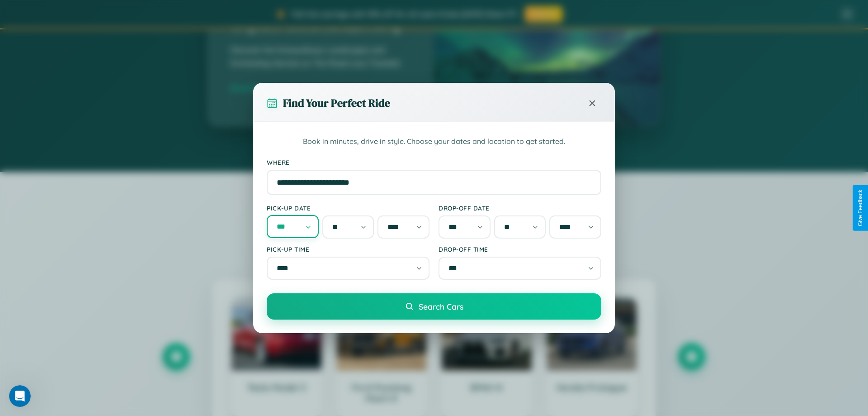 Image resolution: width=868 pixels, height=416 pixels. What do you see at coordinates (440, 306) in the screenshot?
I see `span: Search Cars` at bounding box center [440, 306].